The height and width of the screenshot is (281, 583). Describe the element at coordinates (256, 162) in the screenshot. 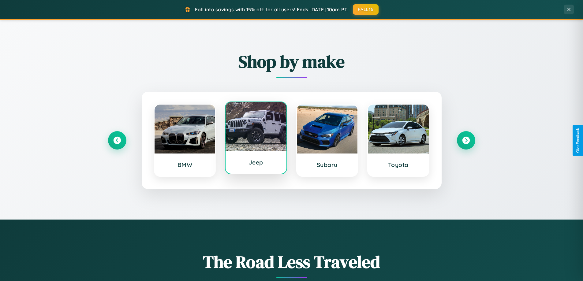

I see `h3: Jeep` at that location.